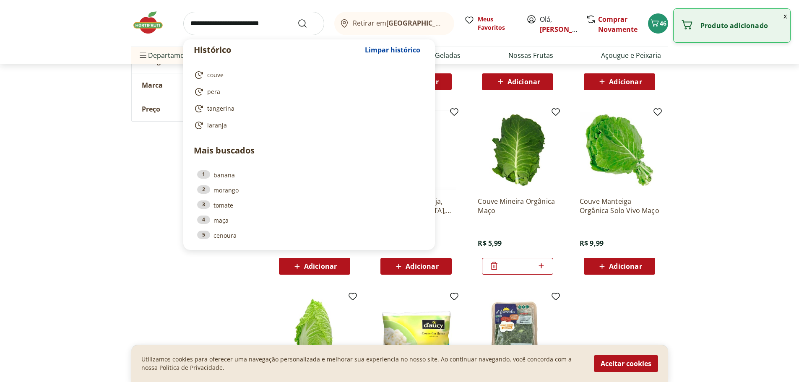 This screenshot has height=382, width=799. I want to click on button: Preço, so click(195, 109).